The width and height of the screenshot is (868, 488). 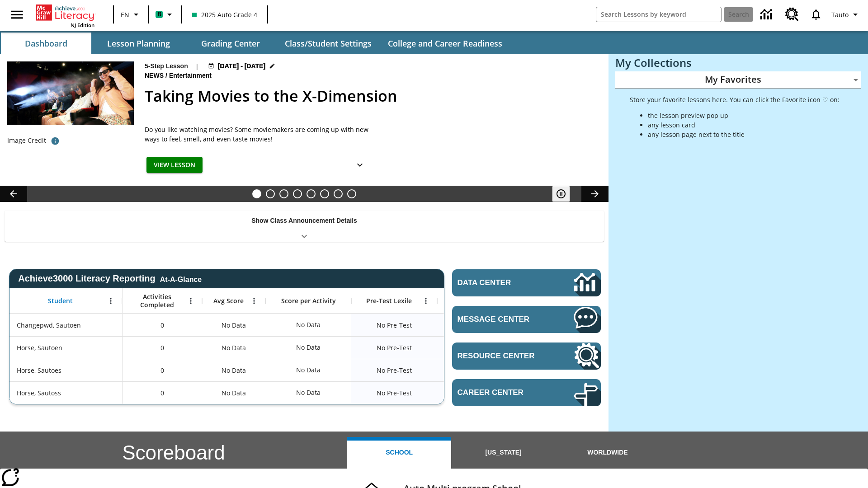 What do you see at coordinates (738, 63) in the screenshot?
I see `h3: My Collections` at bounding box center [738, 63].